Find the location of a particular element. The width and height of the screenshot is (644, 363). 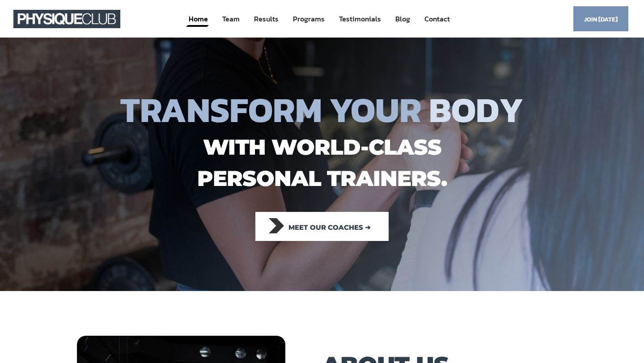

a: Testimonials is located at coordinates (360, 19).